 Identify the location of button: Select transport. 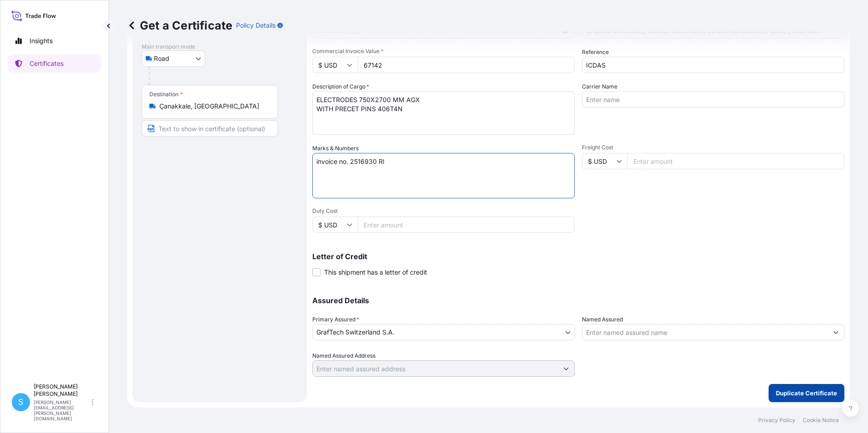
(173, 59).